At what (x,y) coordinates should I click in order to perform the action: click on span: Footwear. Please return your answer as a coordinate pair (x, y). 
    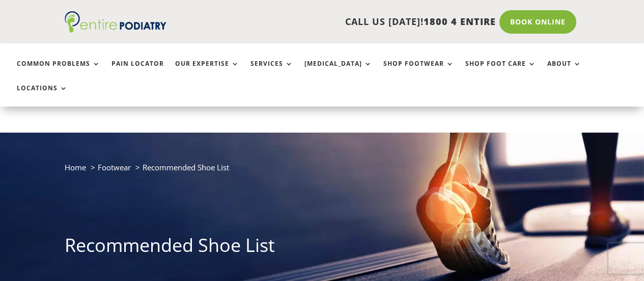
    Looking at the image, I should click on (114, 167).